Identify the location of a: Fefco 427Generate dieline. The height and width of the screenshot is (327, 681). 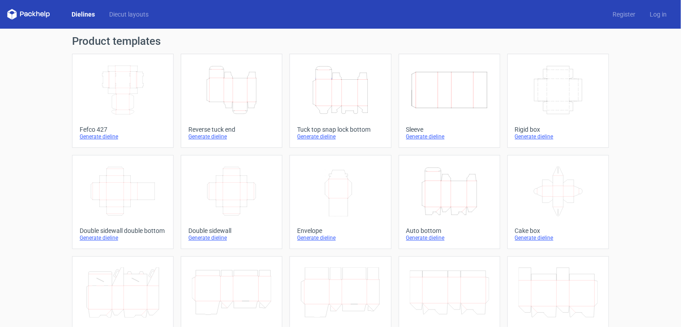
(123, 101).